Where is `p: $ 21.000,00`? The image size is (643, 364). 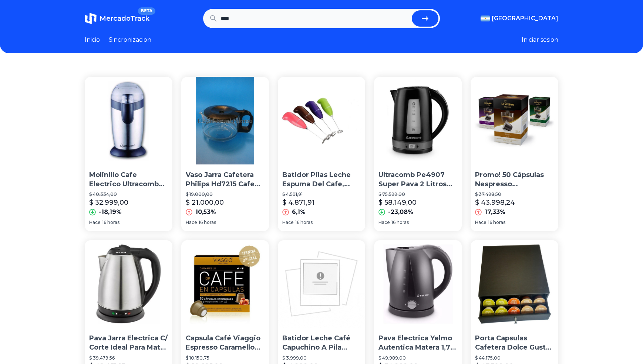
p: $ 21.000,00 is located at coordinates (205, 203).